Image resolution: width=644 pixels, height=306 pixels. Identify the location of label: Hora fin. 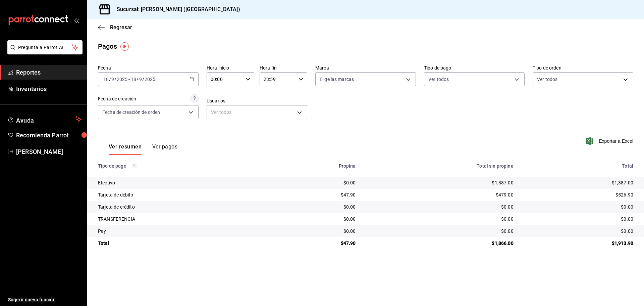
(283, 68).